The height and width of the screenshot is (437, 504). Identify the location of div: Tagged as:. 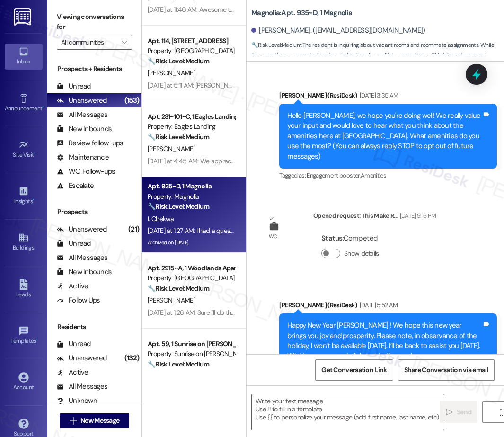
(388, 175).